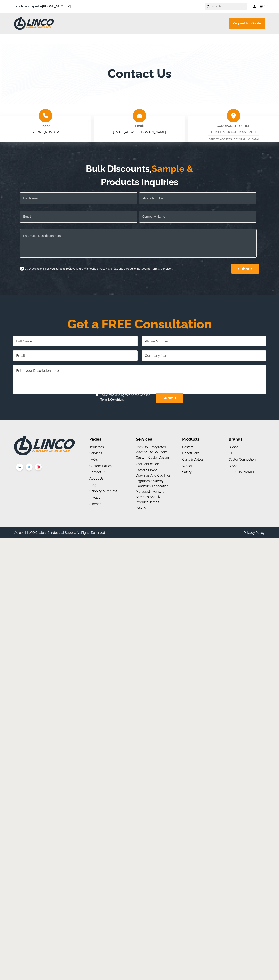 This screenshot has height=980, width=279. I want to click on a: Drawings and Cad Files, so click(153, 476).